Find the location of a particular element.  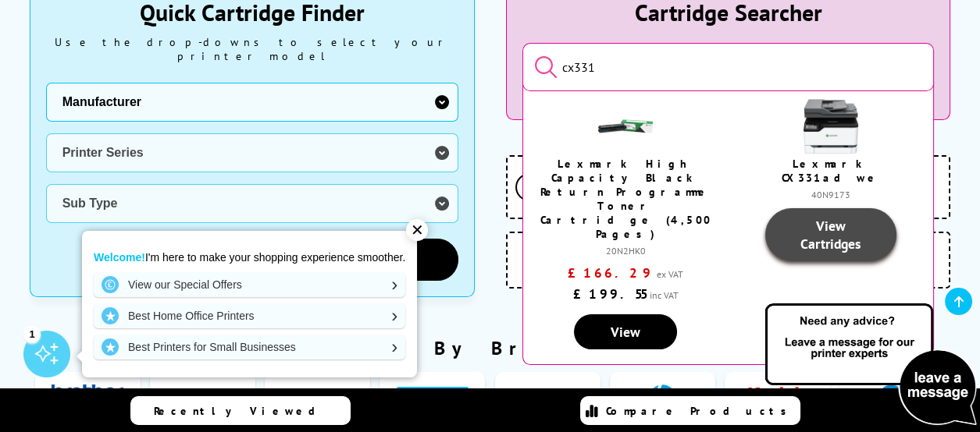

img: Dell is located at coordinates (318, 398).